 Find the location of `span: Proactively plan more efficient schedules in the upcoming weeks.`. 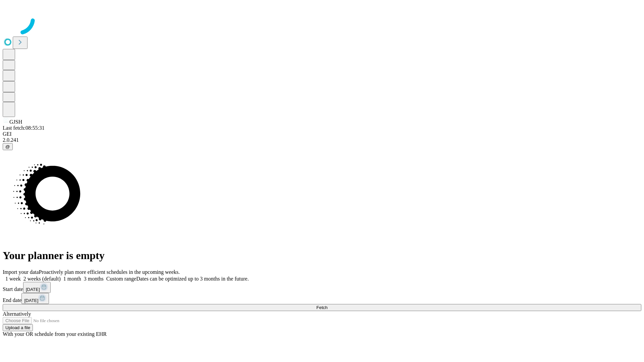

span: Proactively plan more efficient schedules in the upcoming weeks. is located at coordinates (109, 272).